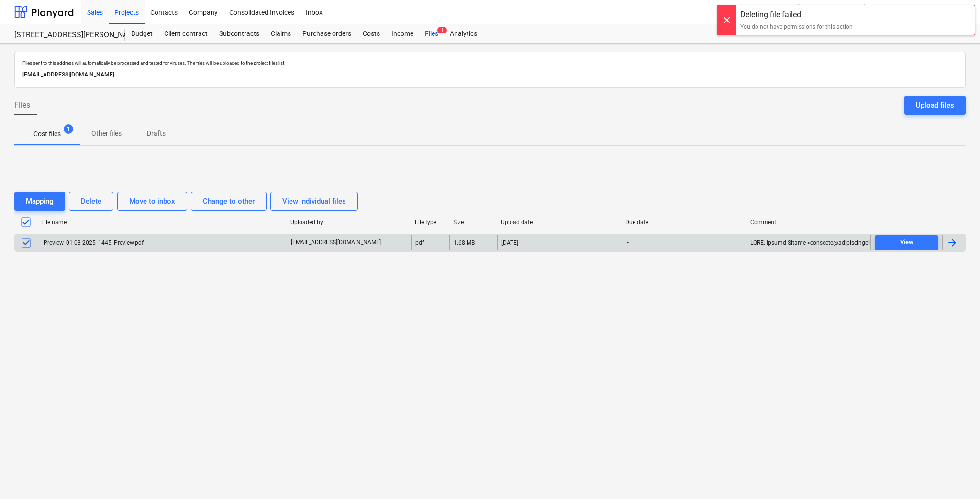 The image size is (980, 499). Describe the element at coordinates (229, 201) in the screenshot. I see `div: Change to other` at that location.